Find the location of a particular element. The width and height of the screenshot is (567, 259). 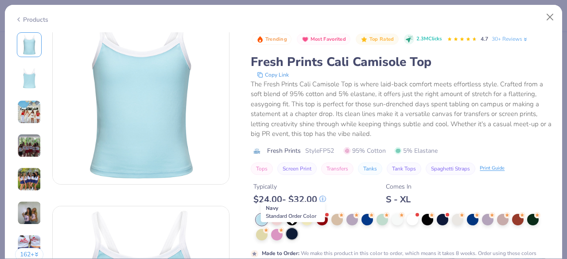

div: Navy is located at coordinates (293, 212).